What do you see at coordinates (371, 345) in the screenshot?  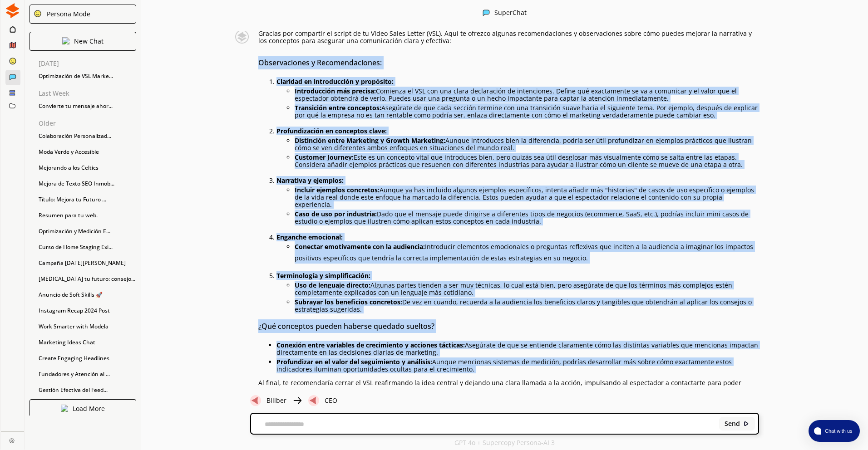 I see `strong: Conexión entre variables de crecimiento y acciones tácticas:` at bounding box center [371, 345].